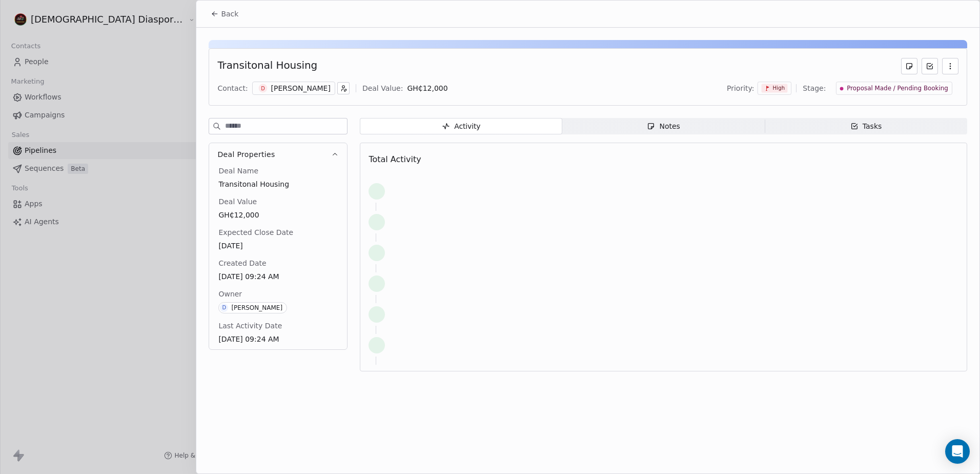 Image resolution: width=980 pixels, height=474 pixels. I want to click on div: Tasks, so click(866, 126).